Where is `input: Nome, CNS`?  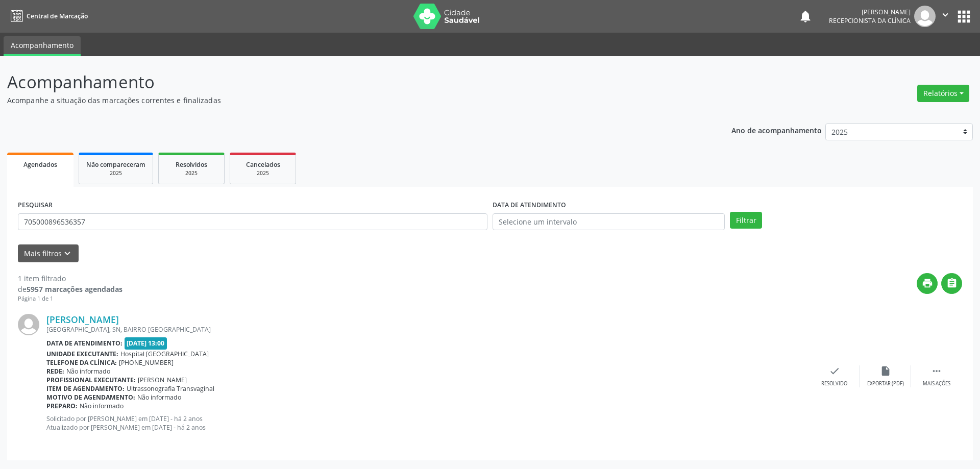 input: Nome, CNS is located at coordinates (253, 222).